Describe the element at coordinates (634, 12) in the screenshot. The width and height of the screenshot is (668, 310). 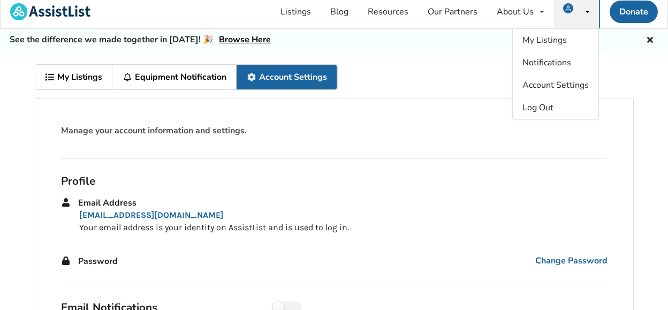
I see `a: Donate` at that location.